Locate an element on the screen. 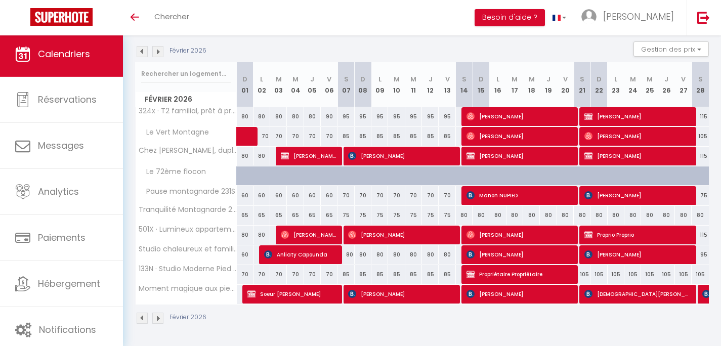  span: Analytics is located at coordinates (58, 191).